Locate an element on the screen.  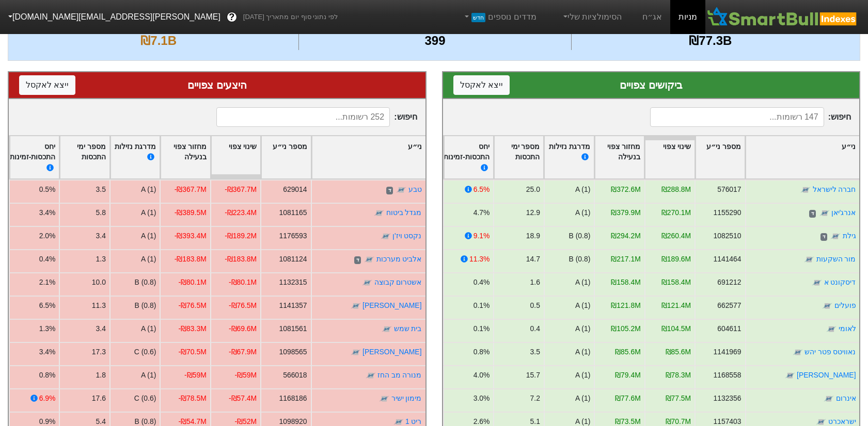
div: ₪217.1M is located at coordinates (625, 259).